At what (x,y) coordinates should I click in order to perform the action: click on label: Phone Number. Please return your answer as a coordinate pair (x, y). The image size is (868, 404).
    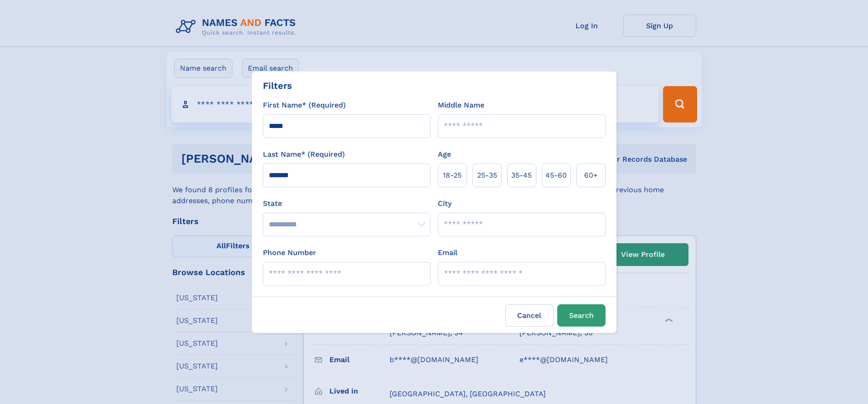
    Looking at the image, I should click on (290, 253).